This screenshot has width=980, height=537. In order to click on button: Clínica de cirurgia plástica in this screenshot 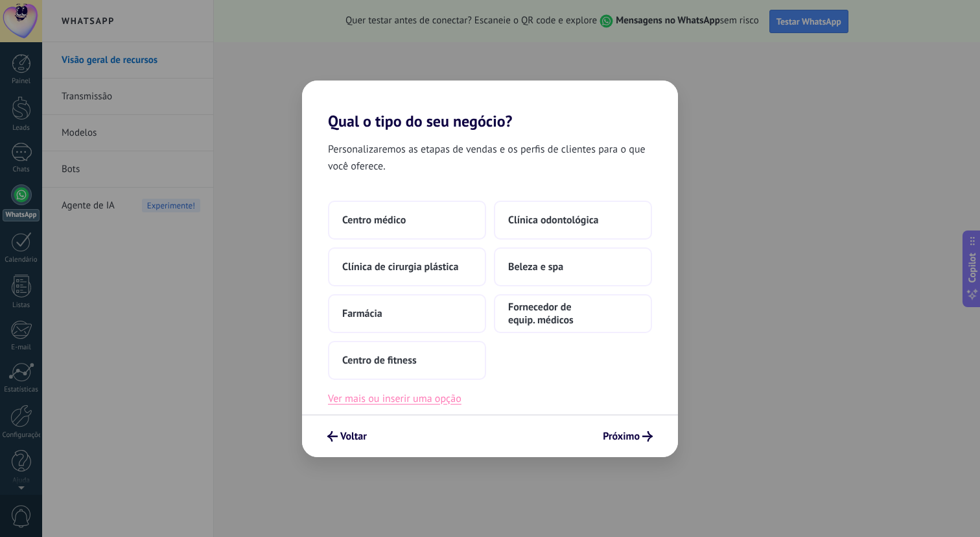, I will do `click(408, 267)`.